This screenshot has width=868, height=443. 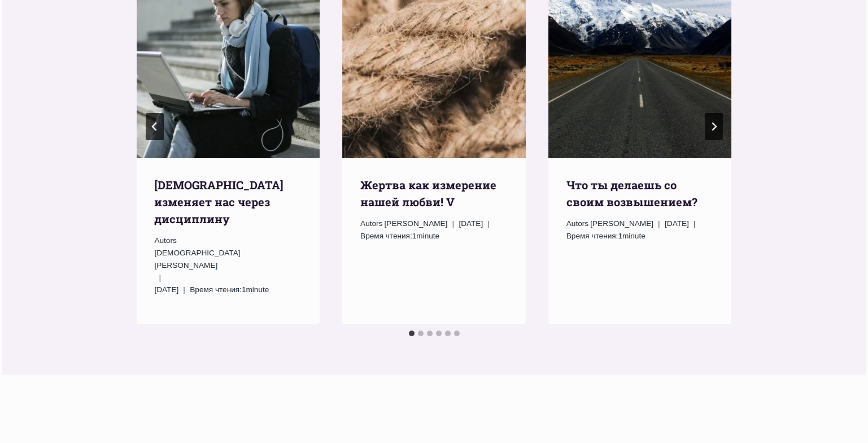 What do you see at coordinates (155, 127) in the screenshot?
I see `button: Go to last slide` at bounding box center [155, 127].